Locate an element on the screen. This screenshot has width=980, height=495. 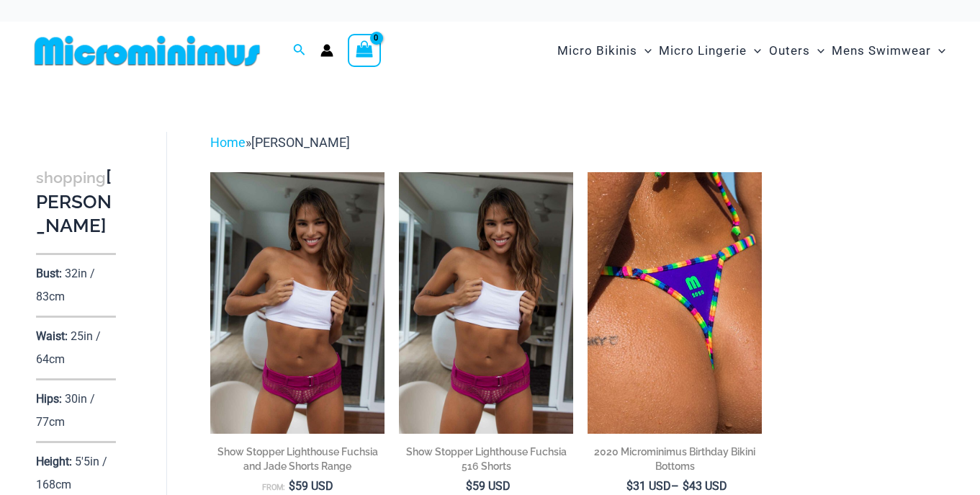
a: Show Stopper Lighthouse Fuchsia 516 Shorts is located at coordinates (486, 461).